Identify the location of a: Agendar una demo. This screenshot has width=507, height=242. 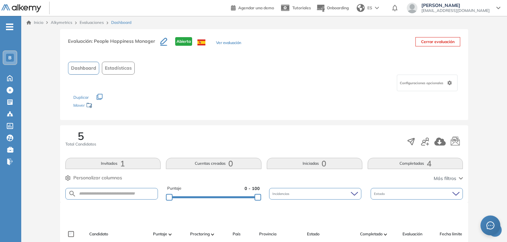
(252, 7).